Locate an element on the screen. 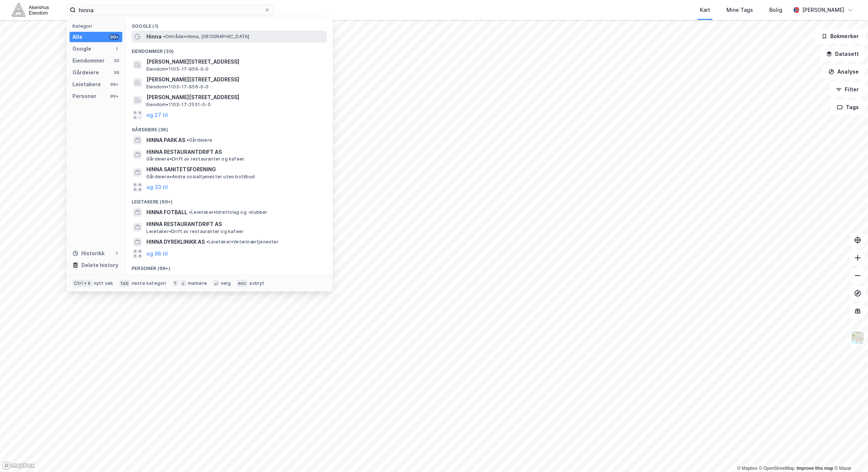 This screenshot has width=868, height=472. div: Ctrl + k is located at coordinates (83, 283).